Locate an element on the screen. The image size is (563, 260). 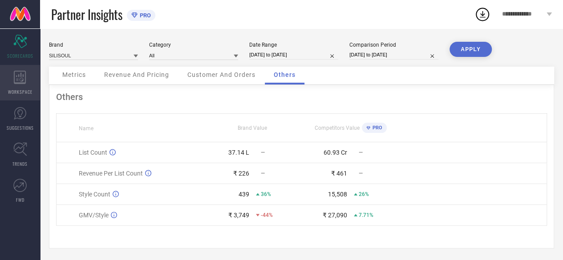
span: Style Count is located at coordinates (94, 194).